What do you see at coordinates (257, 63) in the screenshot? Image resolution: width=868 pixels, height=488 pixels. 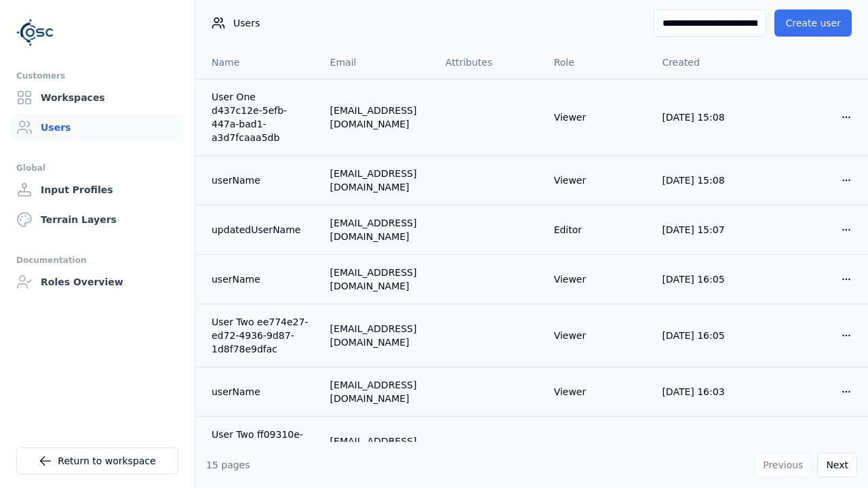 I see `th: Name` at bounding box center [257, 63].